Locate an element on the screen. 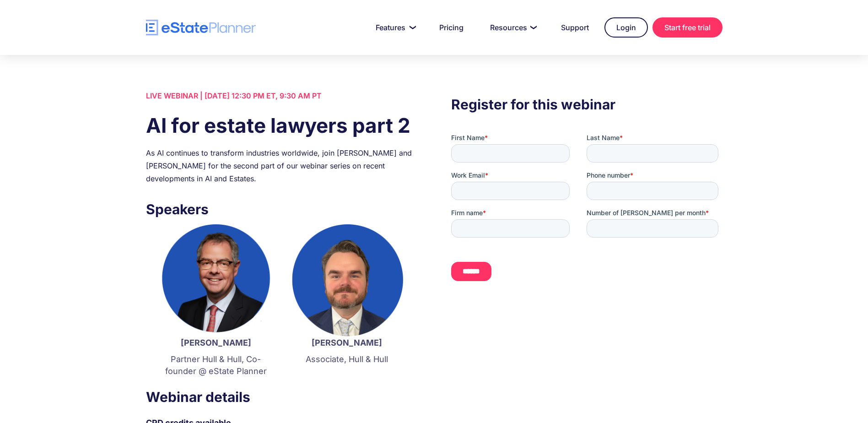  a: Features is located at coordinates (394, 27).